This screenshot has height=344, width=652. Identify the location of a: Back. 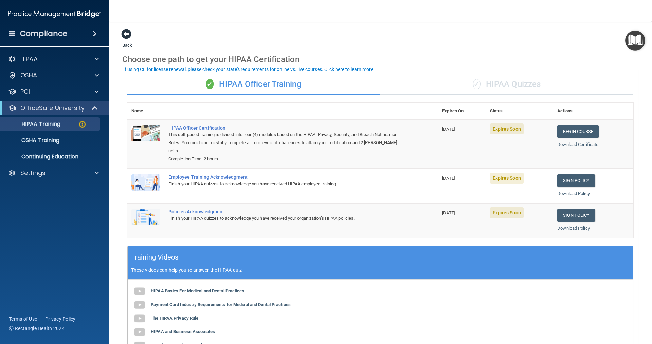
(127, 41).